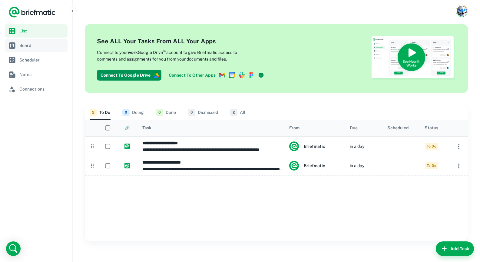 This screenshot has width=480, height=262. I want to click on a: Notes, so click(36, 74).